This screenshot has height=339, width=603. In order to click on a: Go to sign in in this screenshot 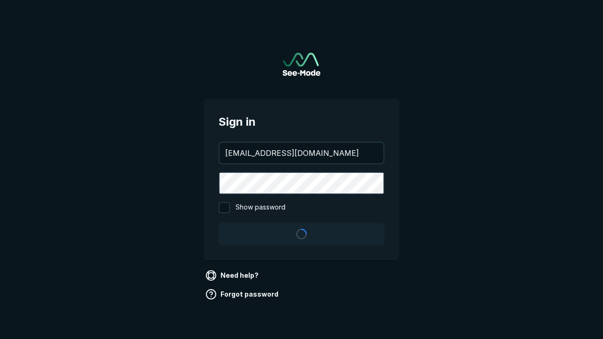, I will do `click(301, 64)`.